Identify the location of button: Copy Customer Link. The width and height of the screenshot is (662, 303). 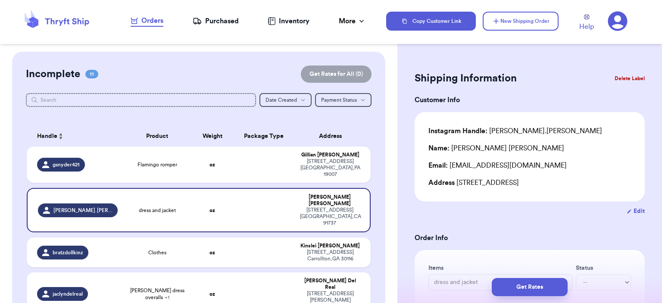
(431, 21).